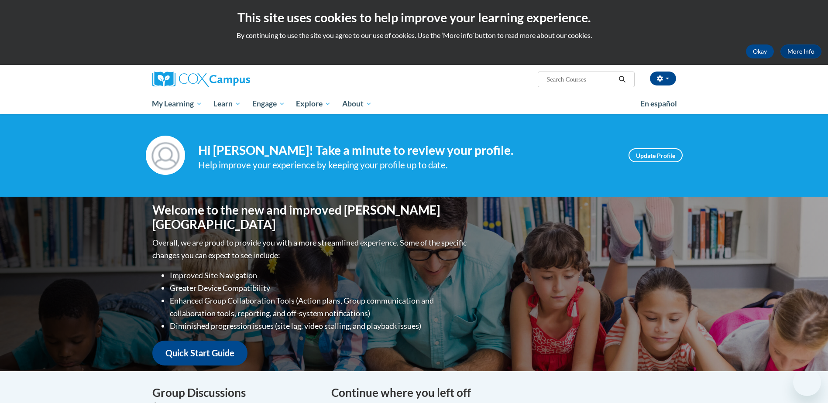 This screenshot has width=828, height=403. What do you see at coordinates (580, 79) in the screenshot?
I see `input: Search Courses` at bounding box center [580, 79].